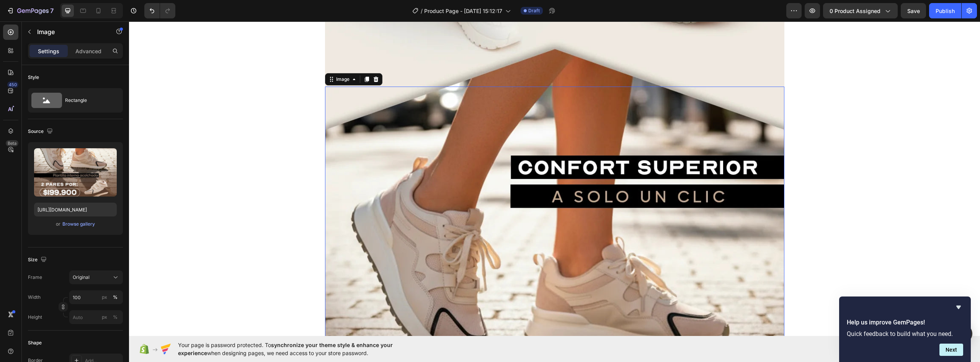  Describe the element at coordinates (88, 51) in the screenshot. I see `p: Advanced` at that location.